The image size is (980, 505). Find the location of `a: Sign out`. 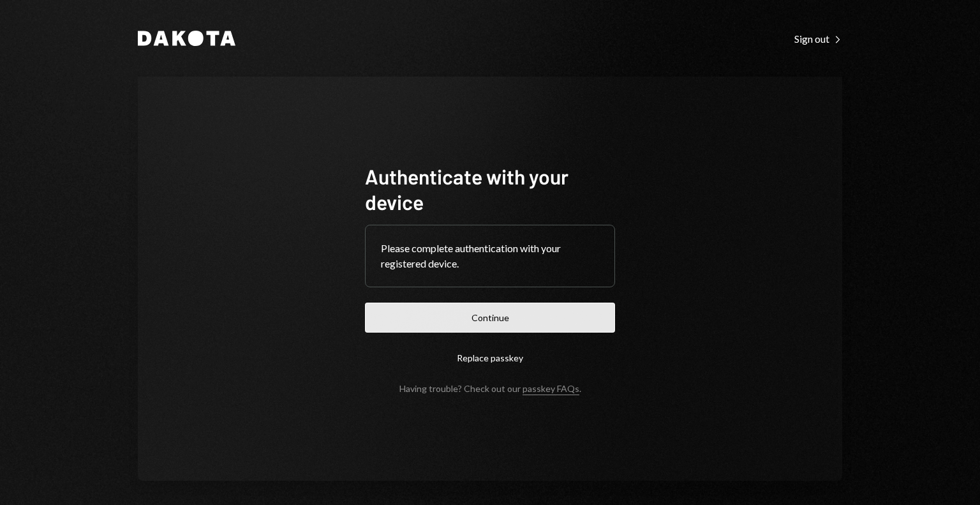

a: Sign out is located at coordinates (818, 38).